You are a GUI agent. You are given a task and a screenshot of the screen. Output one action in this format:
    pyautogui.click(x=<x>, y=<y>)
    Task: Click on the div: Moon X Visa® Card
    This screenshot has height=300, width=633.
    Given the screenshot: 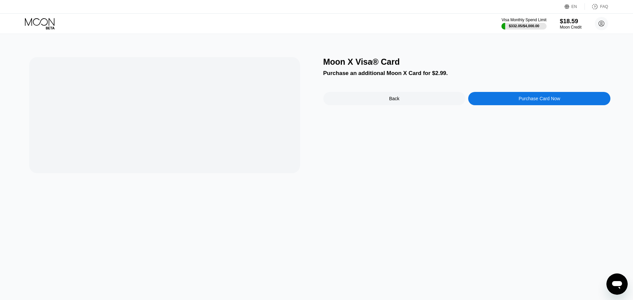 What is the action you would take?
    pyautogui.click(x=467, y=62)
    